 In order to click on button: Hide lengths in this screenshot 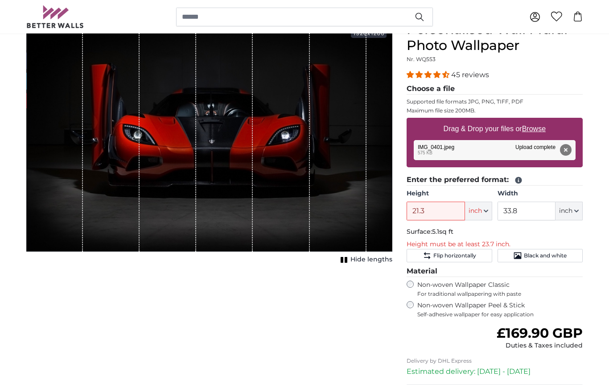, I will do `click(365, 260)`.